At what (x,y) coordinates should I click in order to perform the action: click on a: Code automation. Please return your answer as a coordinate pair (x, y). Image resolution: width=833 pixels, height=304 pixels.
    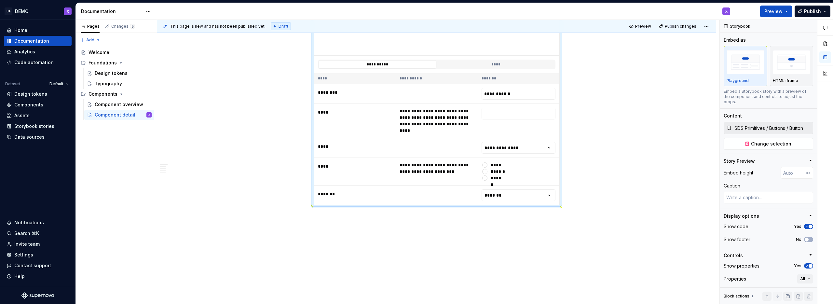
    Looking at the image, I should click on (38, 62).